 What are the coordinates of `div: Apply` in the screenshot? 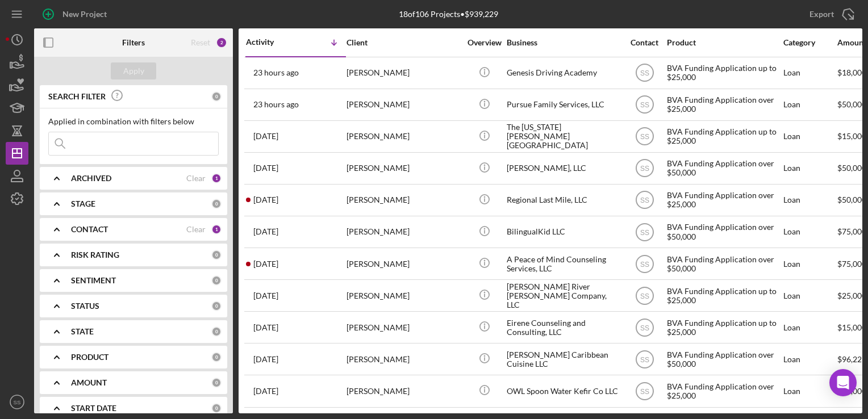 It's located at (133, 71).